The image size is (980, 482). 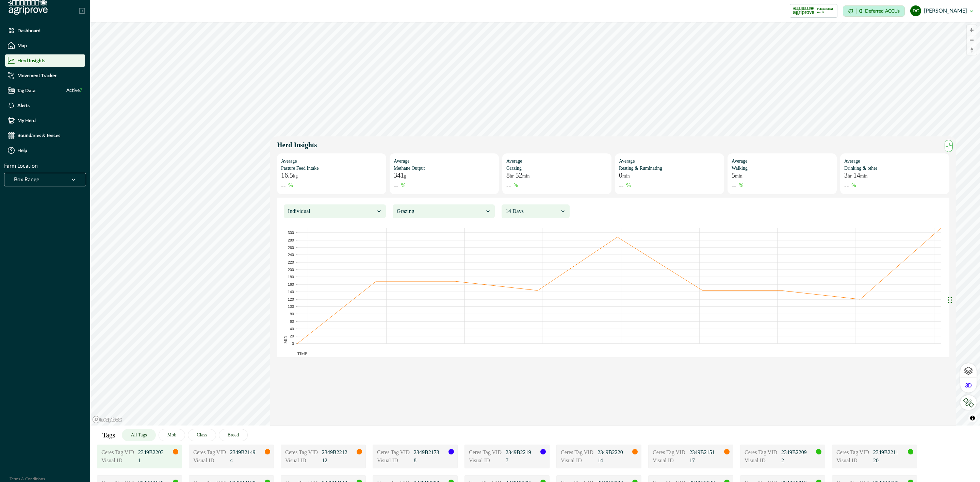 What do you see at coordinates (670, 168) in the screenshot?
I see `p: Resting & Ruminating` at bounding box center [670, 168].